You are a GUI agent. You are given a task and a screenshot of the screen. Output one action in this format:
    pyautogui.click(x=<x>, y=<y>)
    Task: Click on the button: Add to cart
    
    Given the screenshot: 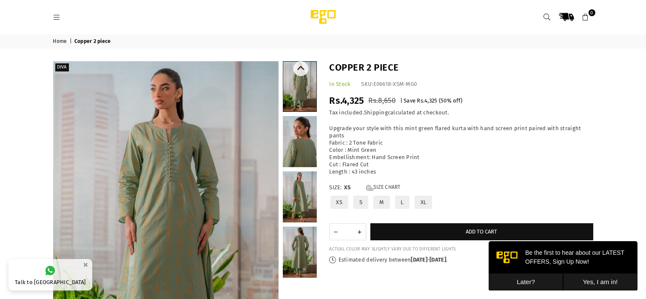 What is the action you would take?
    pyautogui.click(x=482, y=232)
    